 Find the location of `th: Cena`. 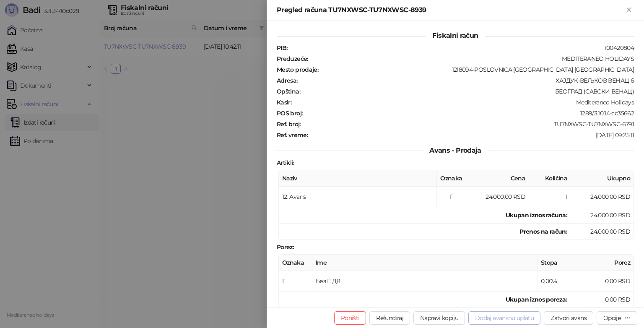

th: Cena is located at coordinates (498, 178).